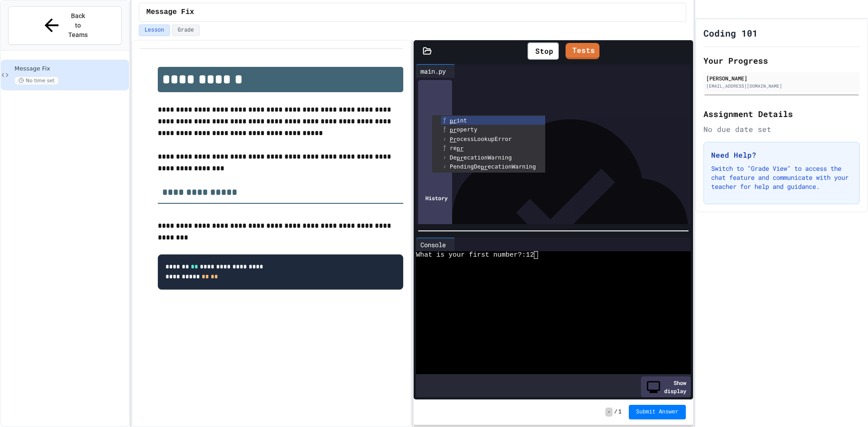 Image resolution: width=868 pixels, height=427 pixels. I want to click on button: Submit Answer, so click(657, 413).